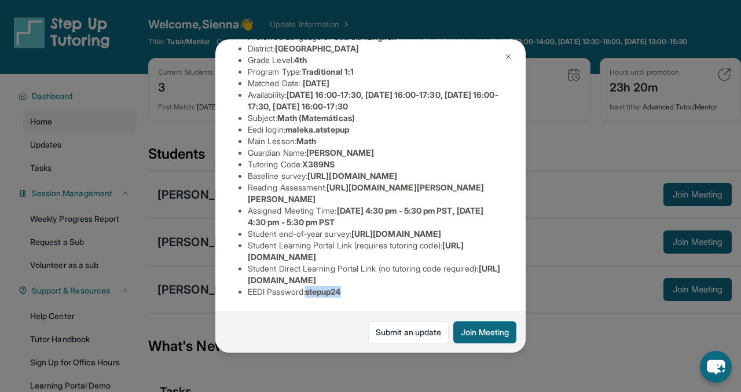 The height and width of the screenshot is (392, 741). What do you see at coordinates (375, 216) in the screenshot?
I see `li: Assigned Meeting Time :` at bounding box center [375, 216].